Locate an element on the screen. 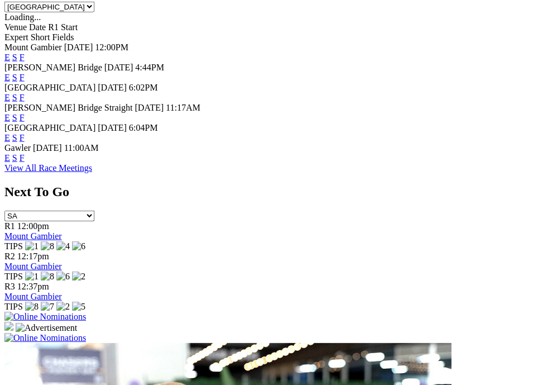 Image resolution: width=554 pixels, height=385 pixels. img: 5 is located at coordinates (79, 307).